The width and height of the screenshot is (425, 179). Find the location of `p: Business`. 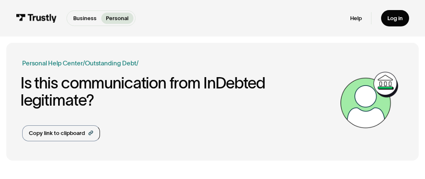

p: Business is located at coordinates (85, 18).